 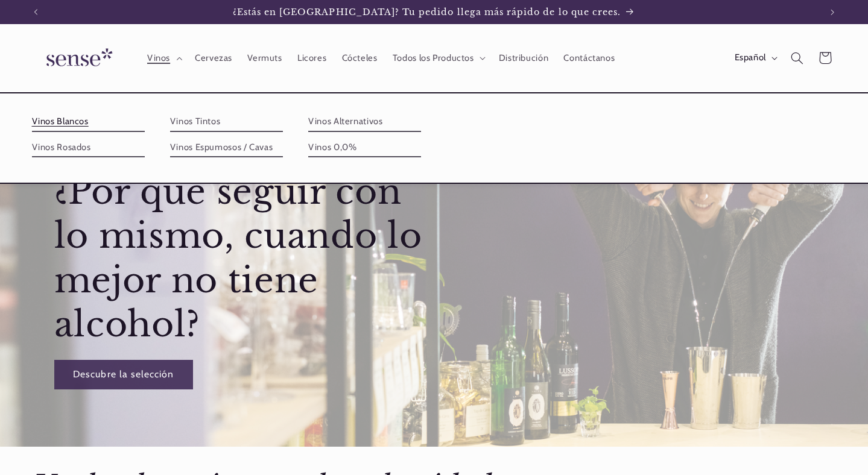 What do you see at coordinates (360, 58) in the screenshot?
I see `span: Cócteles` at bounding box center [360, 58].